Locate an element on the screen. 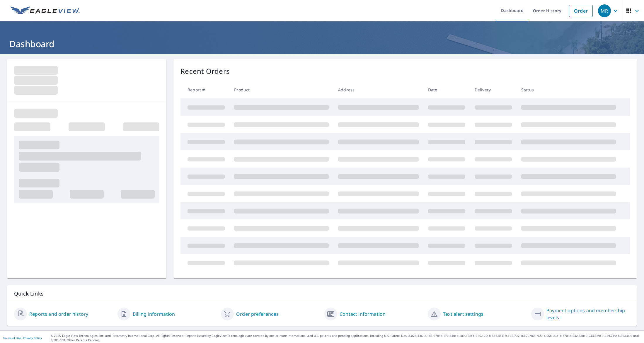 Image resolution: width=644 pixels, height=343 pixels. a: Contact information is located at coordinates (362, 314).